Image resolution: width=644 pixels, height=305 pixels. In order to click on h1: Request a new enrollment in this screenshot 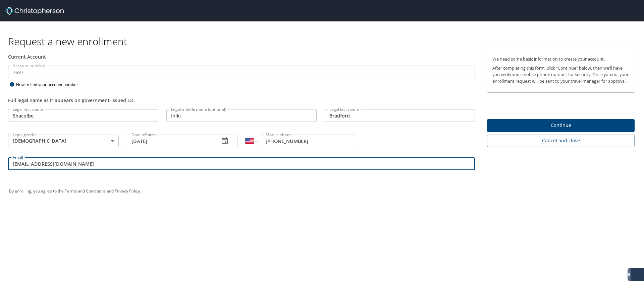, I will do `click(324, 41)`.